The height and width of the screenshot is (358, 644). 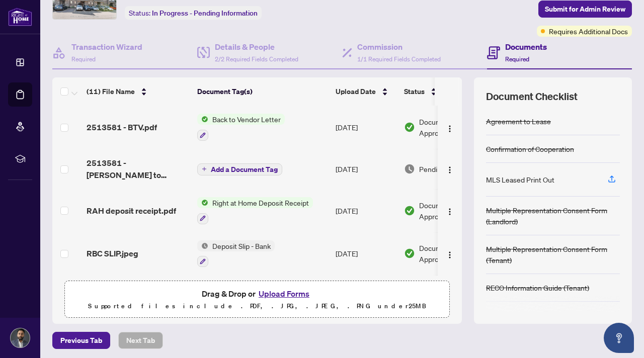 What do you see at coordinates (356, 92) in the screenshot?
I see `span: Upload Date` at bounding box center [356, 92].